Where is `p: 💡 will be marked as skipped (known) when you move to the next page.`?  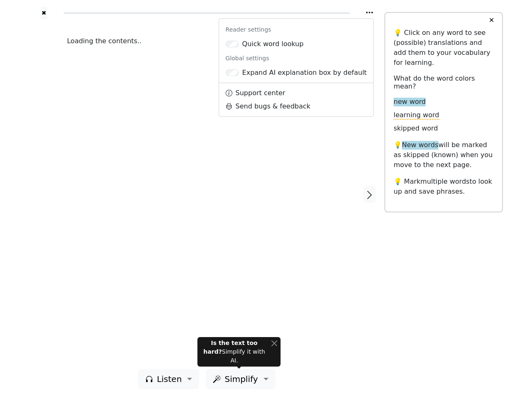 p: 💡 will be marked as skipped (known) when you move to the next page. is located at coordinates (444, 155).